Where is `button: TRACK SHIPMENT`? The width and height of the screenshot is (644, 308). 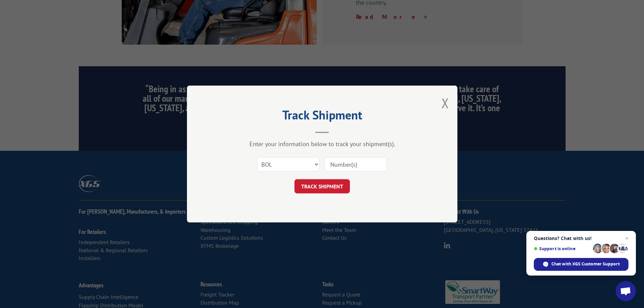 button: TRACK SHIPMENT is located at coordinates (322, 186).